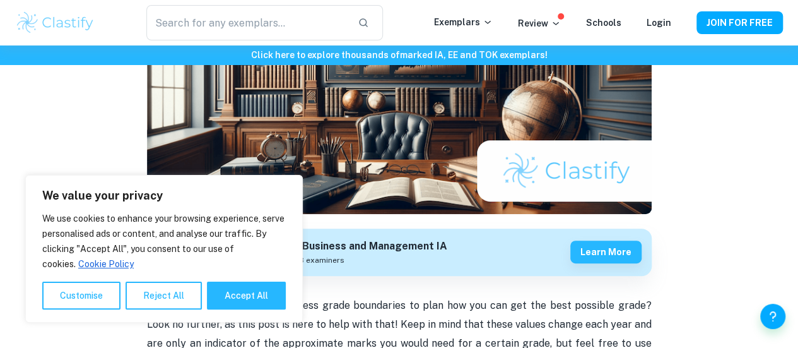 The height and width of the screenshot is (348, 798). I want to click on a: Clastify logo, so click(55, 23).